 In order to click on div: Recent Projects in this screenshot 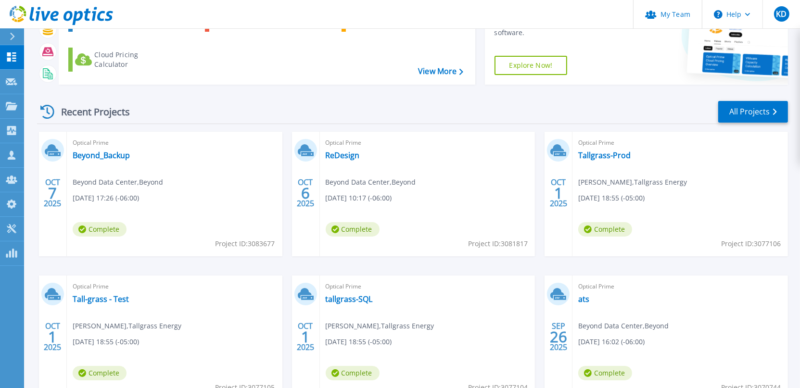, I will do `click(90, 112)`.